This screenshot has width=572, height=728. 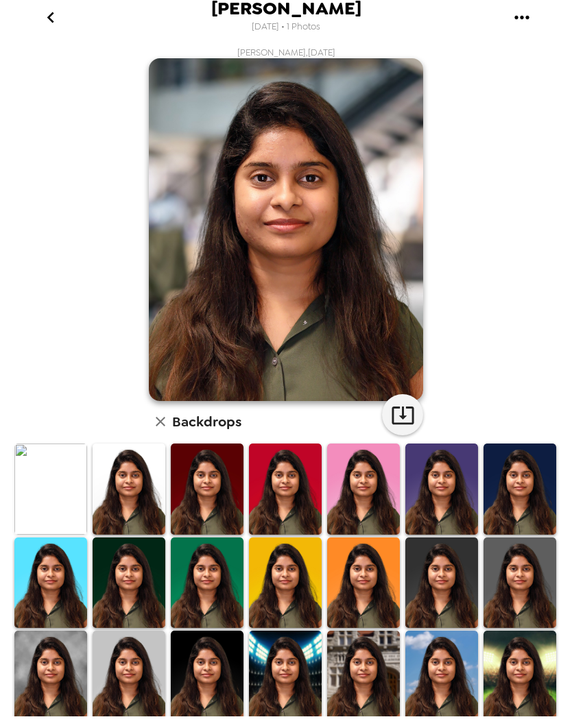 What do you see at coordinates (286, 234) in the screenshot?
I see `img: user` at bounding box center [286, 234].